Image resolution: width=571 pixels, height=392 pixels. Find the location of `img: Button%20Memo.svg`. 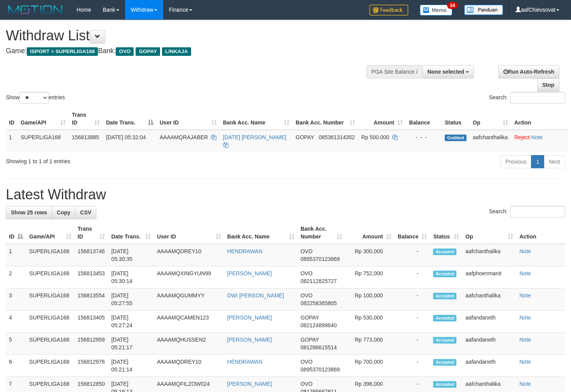

img: Button%20Memo.svg is located at coordinates (437, 10).